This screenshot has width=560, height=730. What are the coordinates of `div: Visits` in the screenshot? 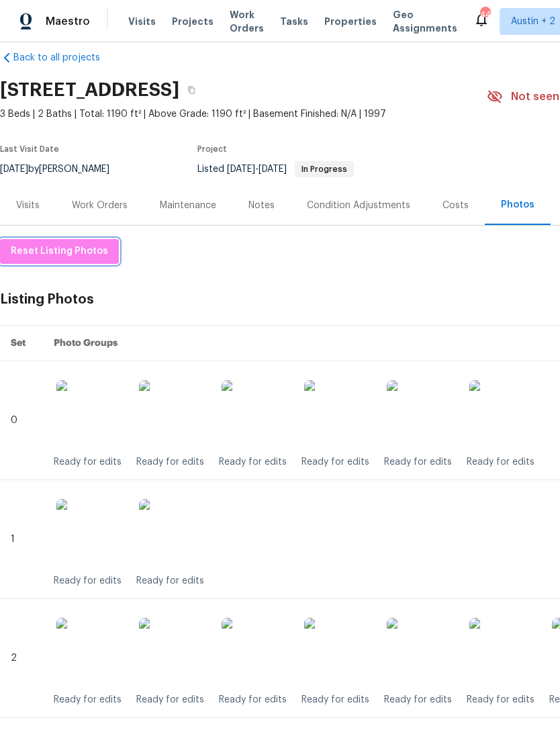 It's located at (28, 205).